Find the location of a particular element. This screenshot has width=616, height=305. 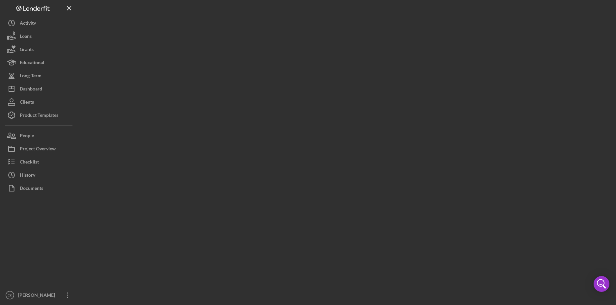

div: History is located at coordinates (27, 176).